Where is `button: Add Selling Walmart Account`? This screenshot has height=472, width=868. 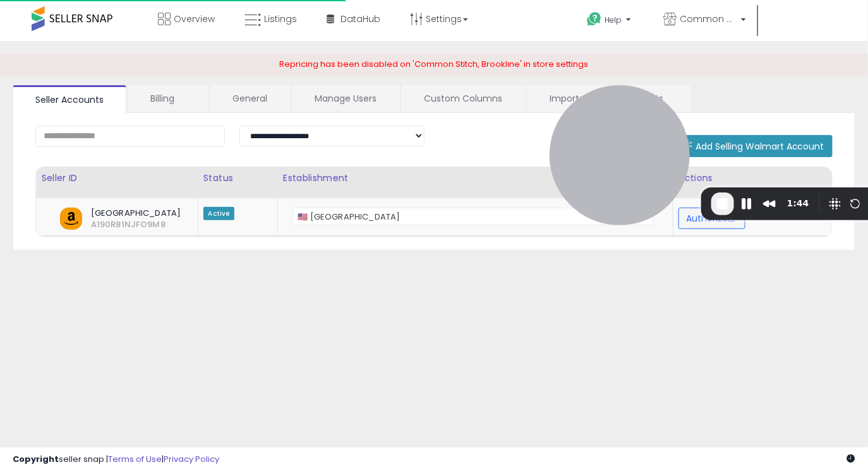
button: Add Selling Walmart Account is located at coordinates (753, 146).